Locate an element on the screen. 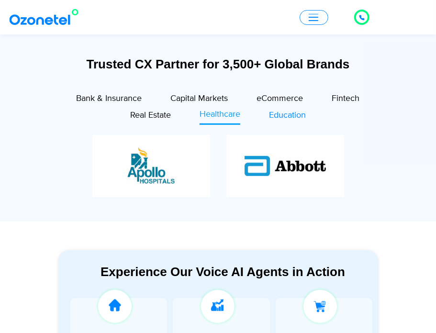 The image size is (436, 333). a: Fintech is located at coordinates (346, 100).